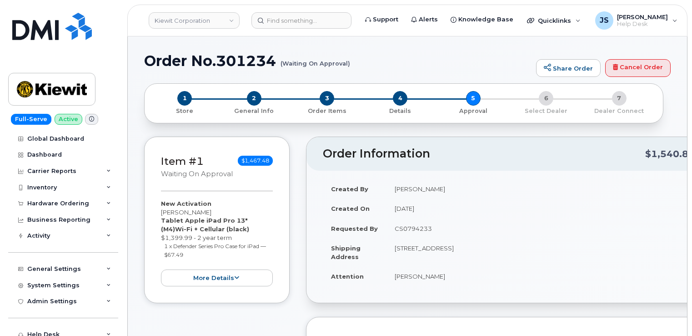 Image resolution: width=692 pixels, height=336 pixels. Describe the element at coordinates (484, 154) in the screenshot. I see `h2: Order Information` at that location.